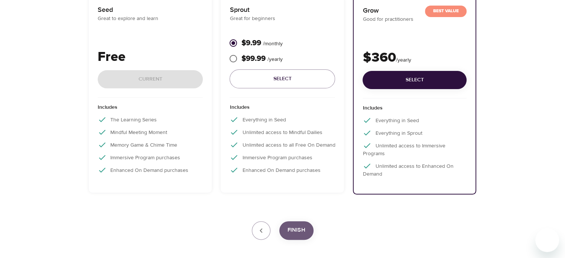 This screenshot has height=258, width=565. I want to click on p: $9.99, so click(262, 43).